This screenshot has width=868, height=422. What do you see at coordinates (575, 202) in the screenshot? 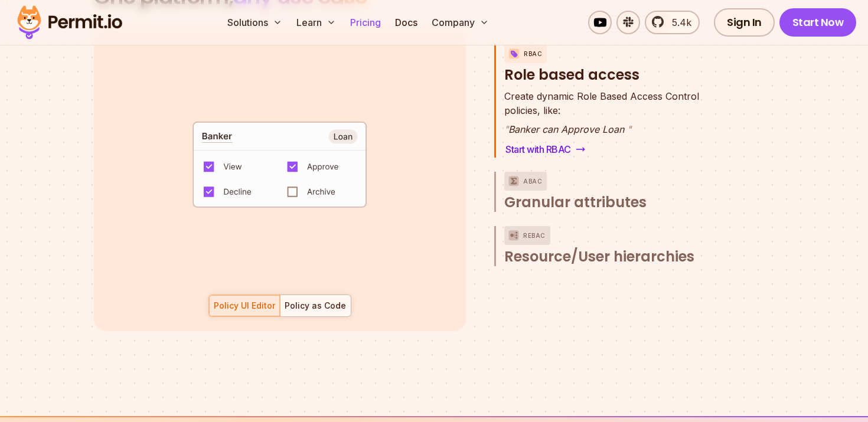
I see `span: Granular attributes` at bounding box center [575, 202].